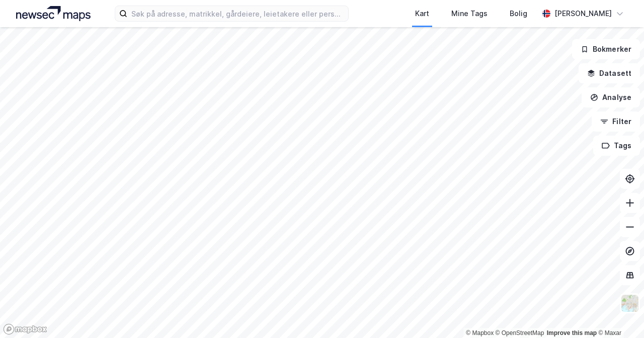  What do you see at coordinates (480, 333) in the screenshot?
I see `a: Mapbox` at bounding box center [480, 333].